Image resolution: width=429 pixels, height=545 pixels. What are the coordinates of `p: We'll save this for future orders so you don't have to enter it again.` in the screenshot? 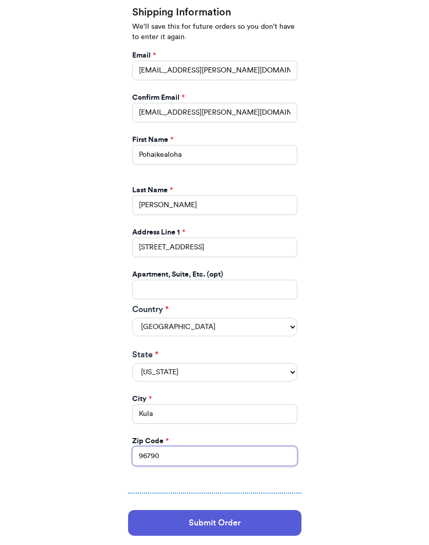 It's located at (214, 32).